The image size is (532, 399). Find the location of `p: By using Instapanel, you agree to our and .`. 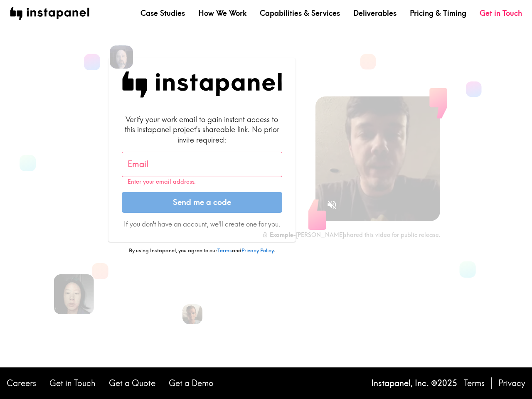

p: By using Instapanel, you agree to our and . is located at coordinates (202, 251).